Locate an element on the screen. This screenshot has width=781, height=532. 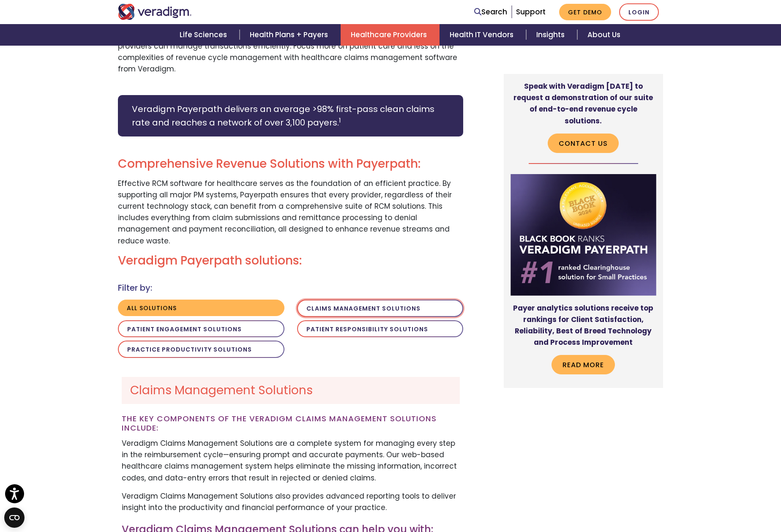
button: Open CMP widget is located at coordinates (15, 517).